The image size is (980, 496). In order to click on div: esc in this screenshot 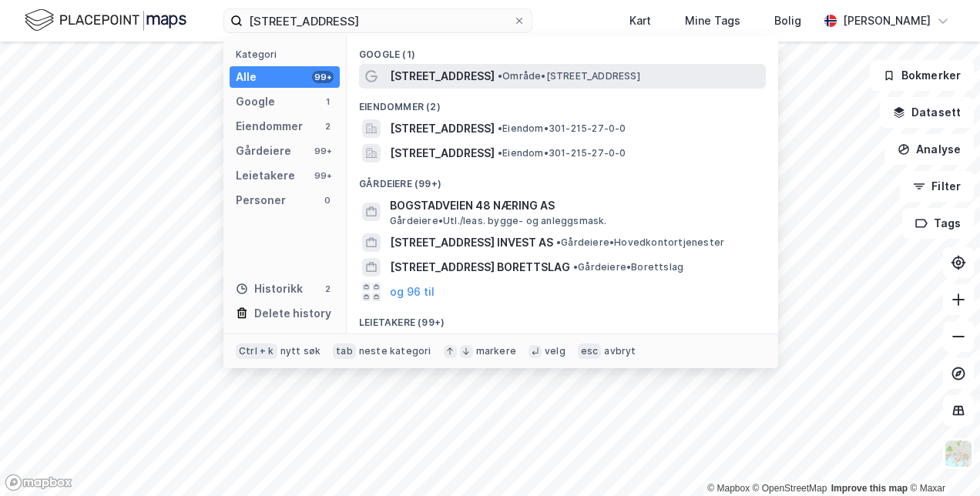, I will do `click(589, 351)`.